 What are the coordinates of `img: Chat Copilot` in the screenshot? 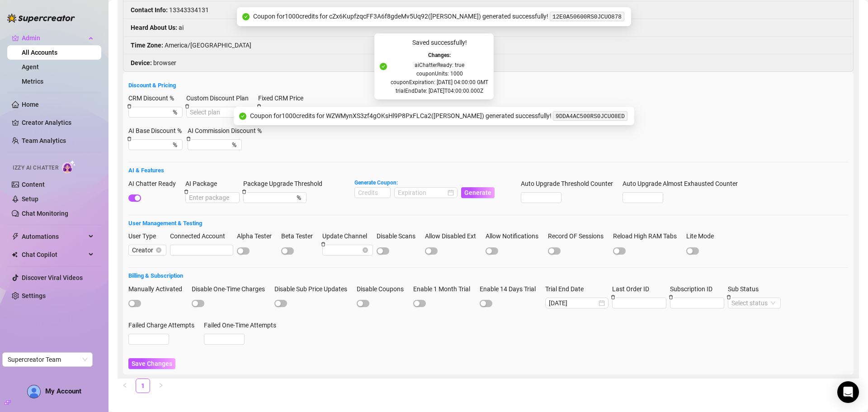 It's located at (14, 255).